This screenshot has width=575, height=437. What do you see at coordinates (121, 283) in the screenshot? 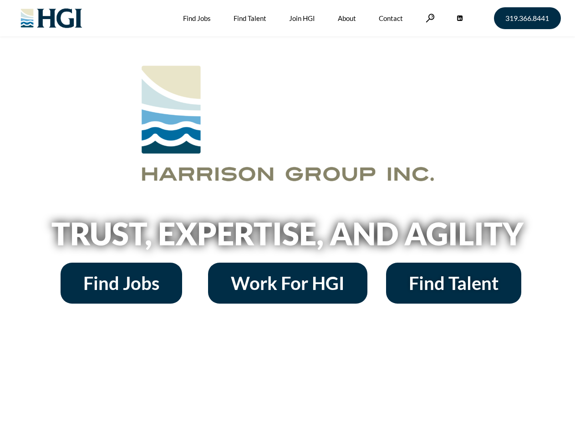
I see `span: Find Jobs` at bounding box center [121, 283].